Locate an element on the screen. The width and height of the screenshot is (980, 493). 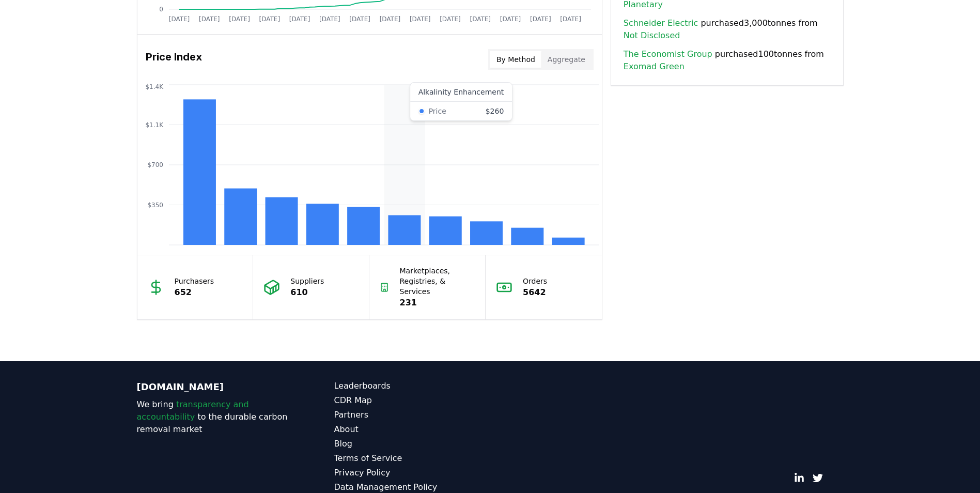
a: CDR Map is located at coordinates (412, 400).